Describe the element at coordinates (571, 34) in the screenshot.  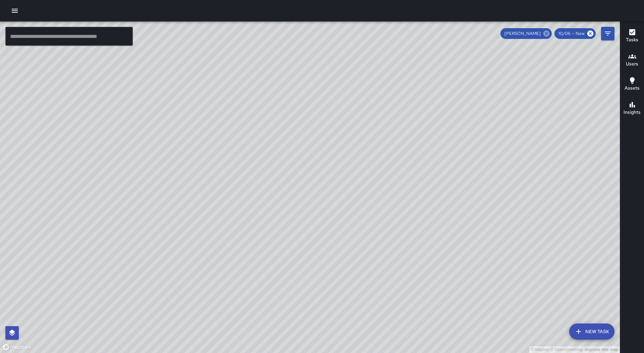
I see `span: 10/06 — Now` at that location.